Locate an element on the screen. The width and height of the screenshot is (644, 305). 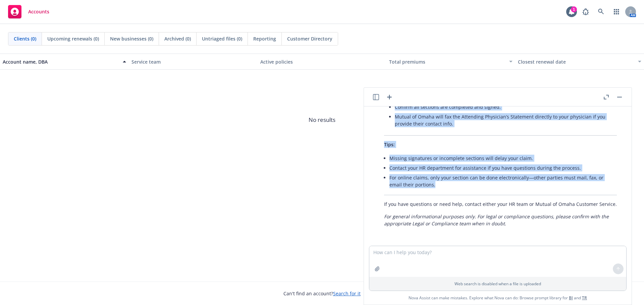
li: Confirm all sections are completed and signed. is located at coordinates (505, 107).